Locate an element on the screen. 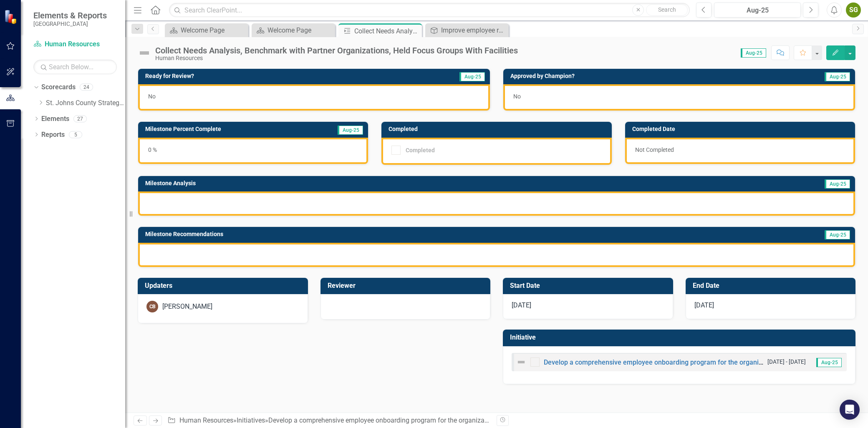 The width and height of the screenshot is (868, 428). h3: Milestone Analysis is located at coordinates (377, 183).